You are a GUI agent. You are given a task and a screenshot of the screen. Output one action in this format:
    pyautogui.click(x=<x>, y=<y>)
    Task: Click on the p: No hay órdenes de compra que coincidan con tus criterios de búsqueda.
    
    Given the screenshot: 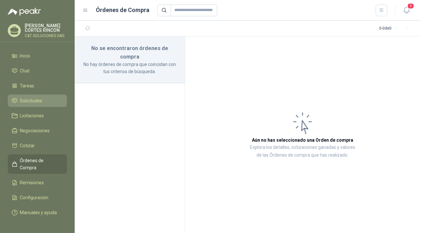 What is the action you would take?
    pyautogui.click(x=129, y=68)
    